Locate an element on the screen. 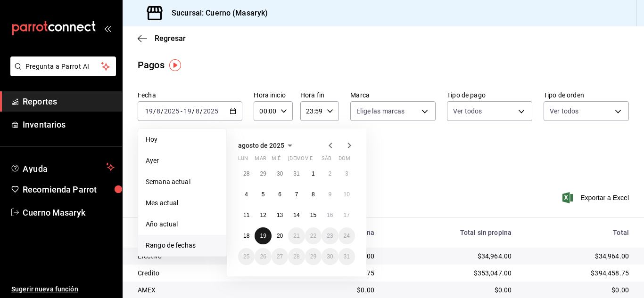 Image resolution: width=644 pixels, height=298 pixels. abbr: 17 de agosto de 2025 is located at coordinates (346, 215).